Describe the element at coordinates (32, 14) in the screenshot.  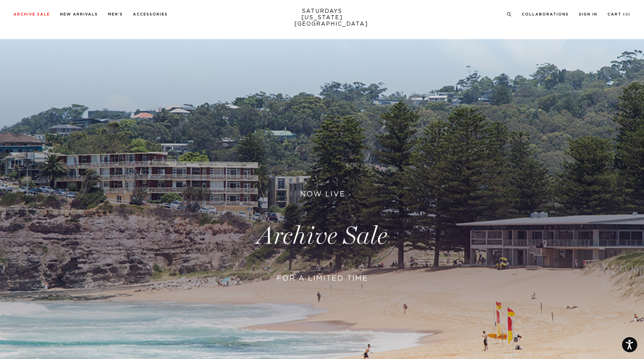
I see `a: Archive Sale` at that location.